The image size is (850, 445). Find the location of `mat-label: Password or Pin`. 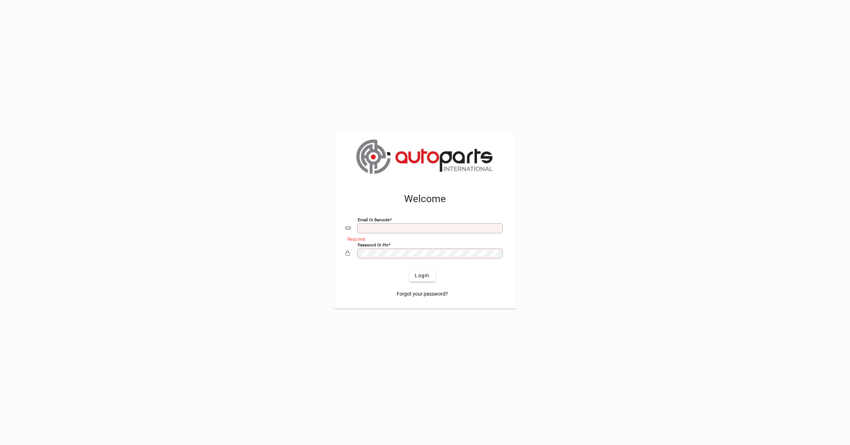

mat-label: Password or Pin is located at coordinates (373, 245).